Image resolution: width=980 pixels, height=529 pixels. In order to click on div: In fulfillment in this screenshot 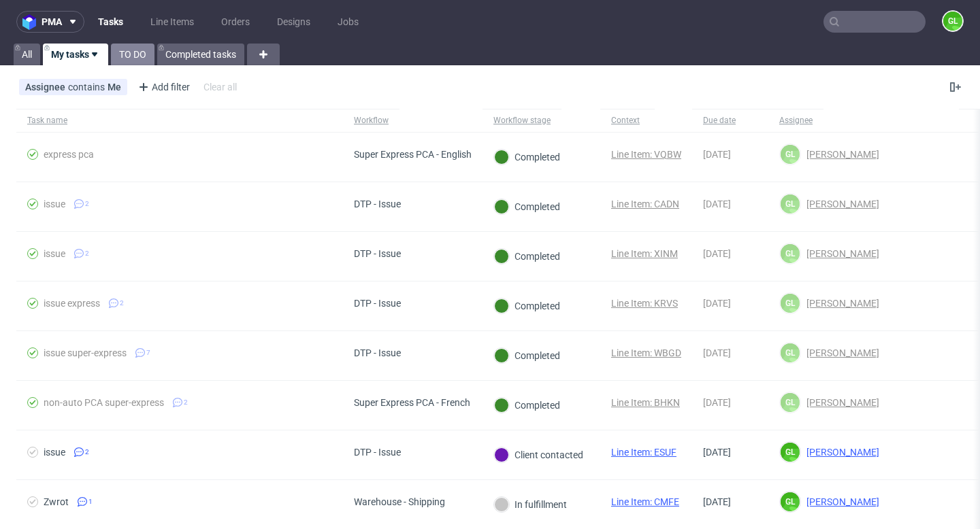, I will do `click(530, 505)`.